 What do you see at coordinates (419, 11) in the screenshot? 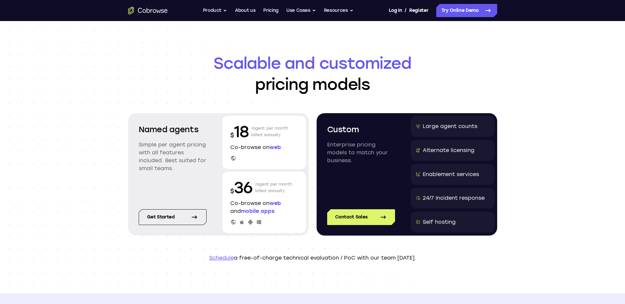
I see `a: Register` at bounding box center [419, 11].